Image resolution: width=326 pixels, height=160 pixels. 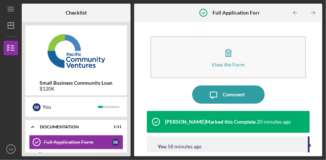 I want to click on div: 1 / 11, so click(x=115, y=127).